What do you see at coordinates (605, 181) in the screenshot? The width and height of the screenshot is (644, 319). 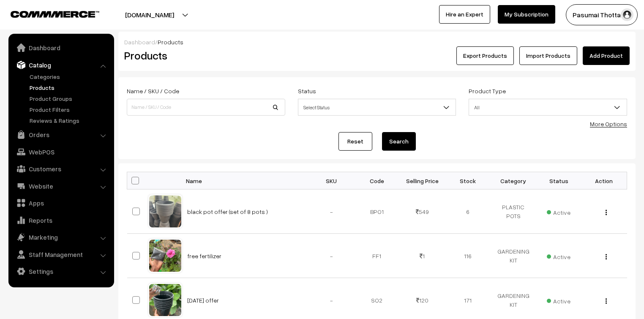 I see `th: Action` at bounding box center [605, 181].